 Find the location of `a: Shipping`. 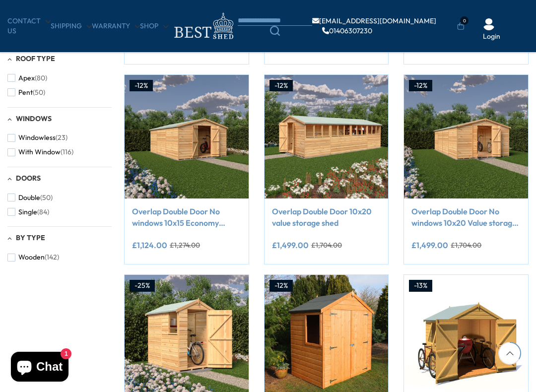

a: Shipping is located at coordinates (71, 27).